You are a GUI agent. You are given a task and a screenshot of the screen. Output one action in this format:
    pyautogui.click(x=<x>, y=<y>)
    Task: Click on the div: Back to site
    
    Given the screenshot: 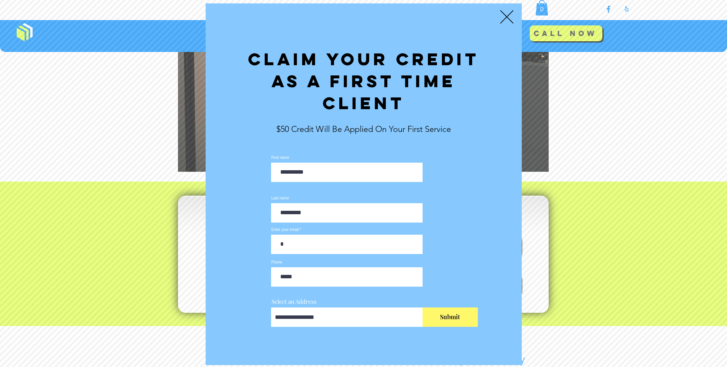 What is the action you would take?
    pyautogui.click(x=507, y=17)
    